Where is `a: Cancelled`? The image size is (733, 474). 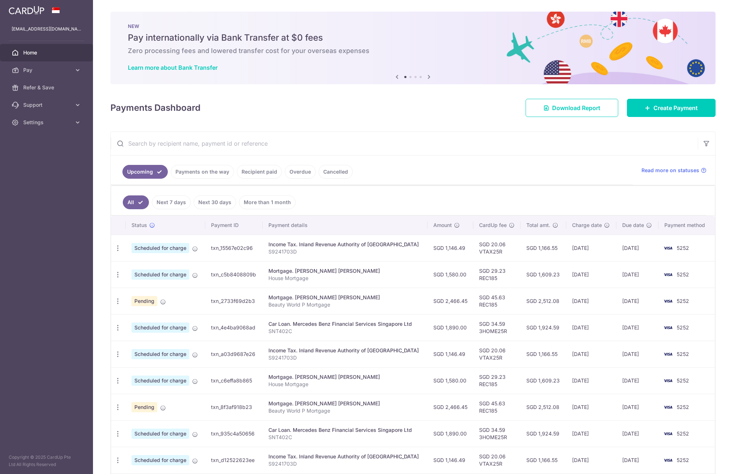
a: Cancelled is located at coordinates (336, 172).